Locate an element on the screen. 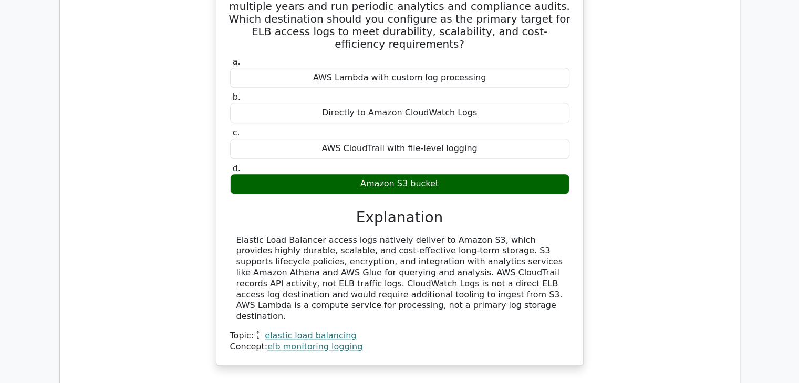 Image resolution: width=799 pixels, height=383 pixels. span: b. is located at coordinates (236, 97).